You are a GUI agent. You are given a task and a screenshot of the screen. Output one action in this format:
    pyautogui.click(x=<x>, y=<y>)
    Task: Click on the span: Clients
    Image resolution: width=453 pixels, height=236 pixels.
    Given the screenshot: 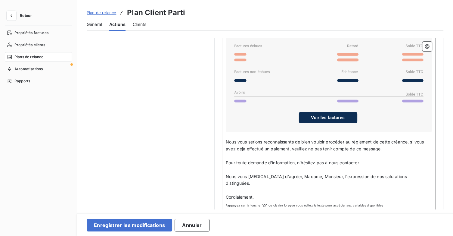 What is the action you would take?
    pyautogui.click(x=139, y=24)
    